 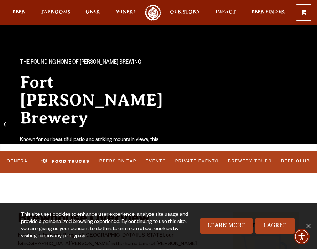 I want to click on a: Our Story, so click(x=185, y=12).